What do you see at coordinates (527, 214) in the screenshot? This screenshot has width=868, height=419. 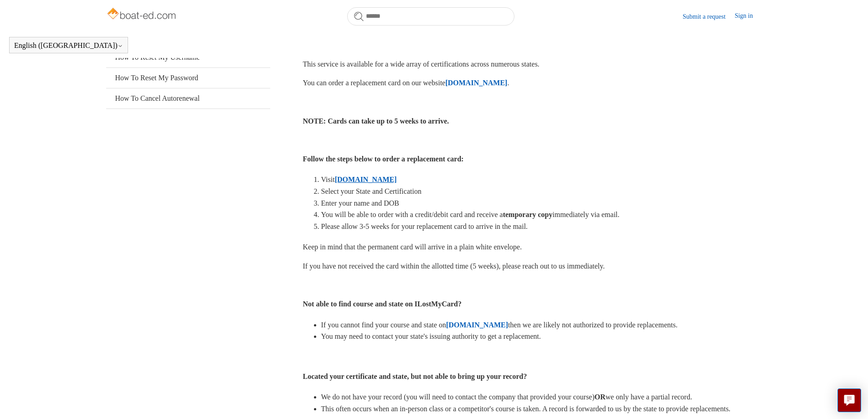 I see `strong: temporary copy` at bounding box center [527, 214].